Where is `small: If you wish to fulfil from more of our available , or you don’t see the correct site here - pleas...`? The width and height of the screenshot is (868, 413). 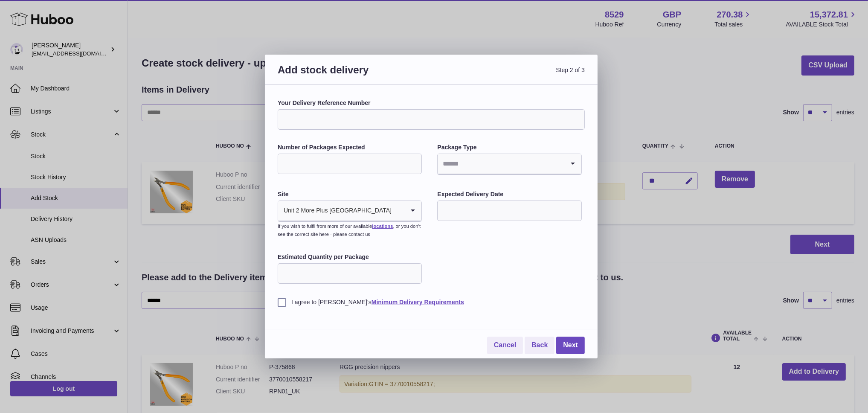 small: If you wish to fulfil from more of our available , or you don’t see the correct site here - pleas... is located at coordinates (349, 230).